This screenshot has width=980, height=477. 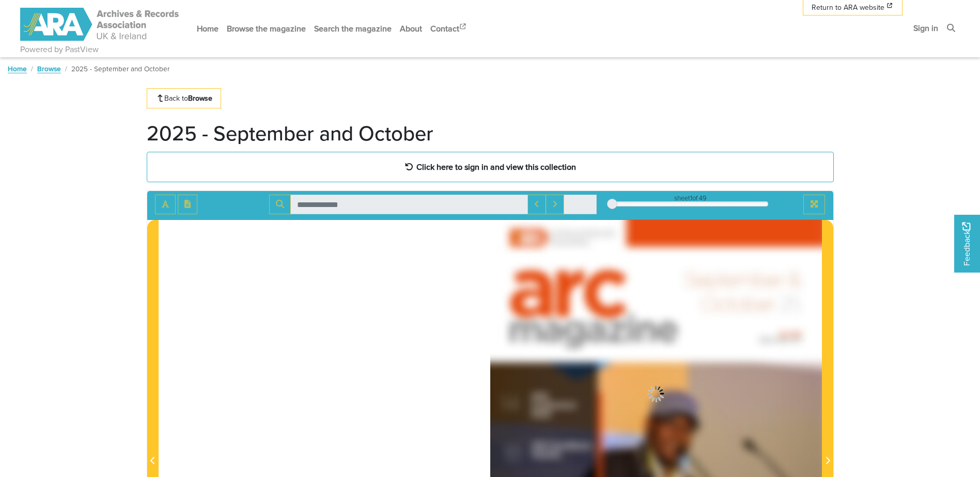 What do you see at coordinates (353, 28) in the screenshot?
I see `a: Search the magazine` at bounding box center [353, 28].